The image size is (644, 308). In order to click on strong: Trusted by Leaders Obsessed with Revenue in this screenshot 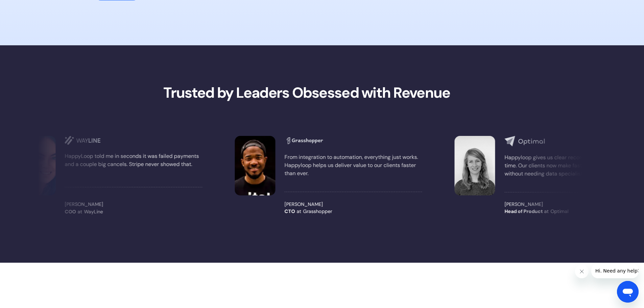, I will do `click(307, 93)`.